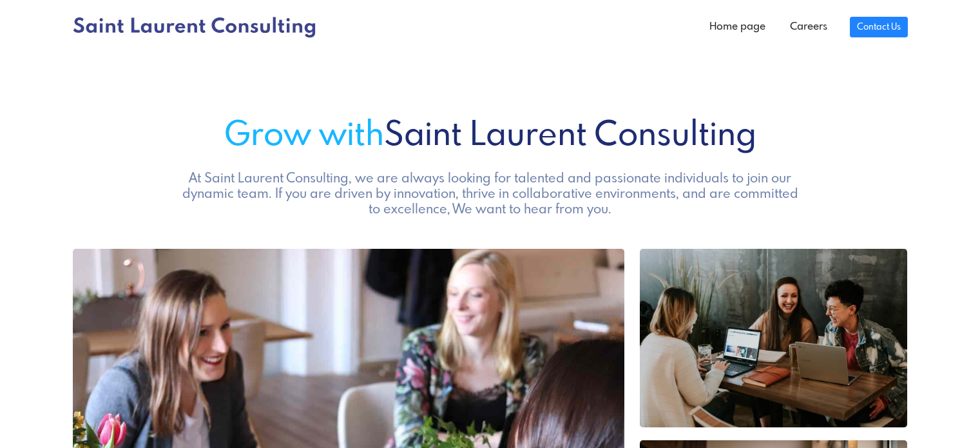  I want to click on a: Home page, so click(737, 27).